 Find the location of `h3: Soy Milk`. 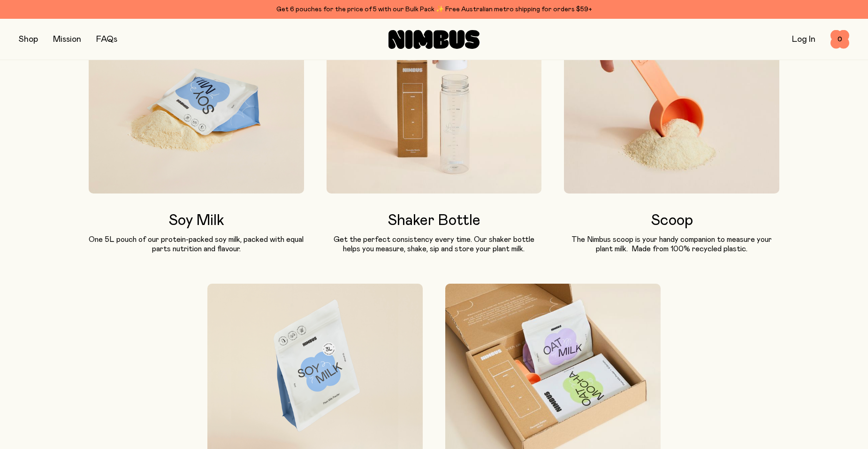

h3: Soy Milk is located at coordinates (196, 220).